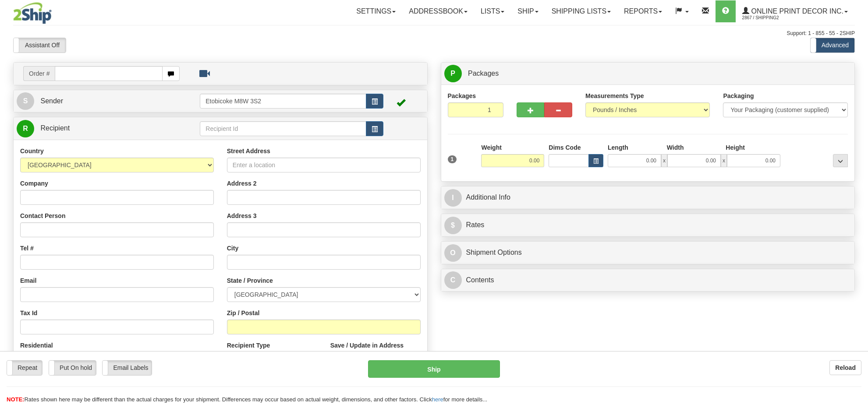 The width and height of the screenshot is (868, 404). Describe the element at coordinates (127, 368) in the screenshot. I see `label: Email Labels` at that location.